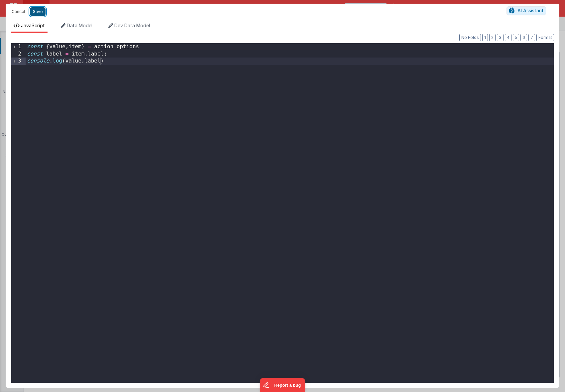  What do you see at coordinates (508, 38) in the screenshot?
I see `button: 4` at bounding box center [508, 38].